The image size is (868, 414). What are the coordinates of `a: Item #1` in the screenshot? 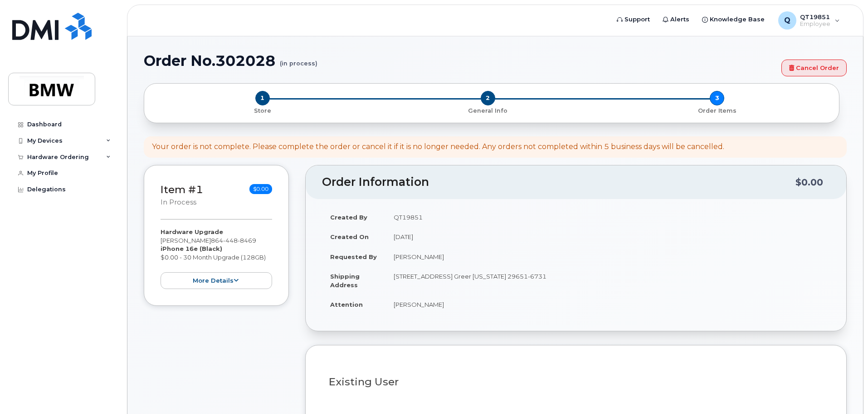 It's located at (182, 190).